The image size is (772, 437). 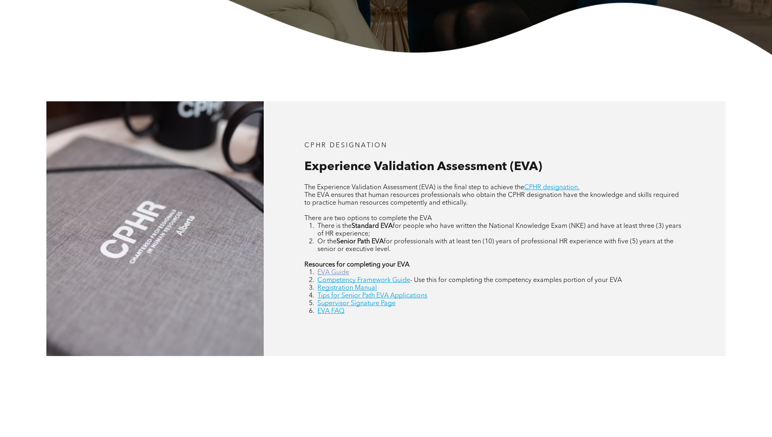 What do you see at coordinates (423, 167) in the screenshot?
I see `span: Experience Validation Assessment (EVA)` at bounding box center [423, 167].